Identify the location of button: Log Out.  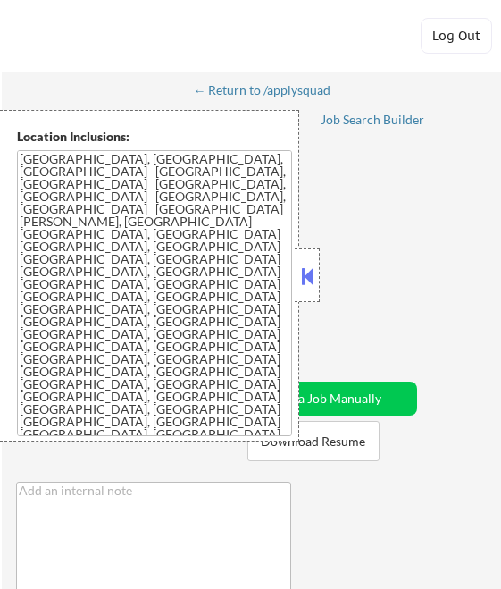
(457, 36).